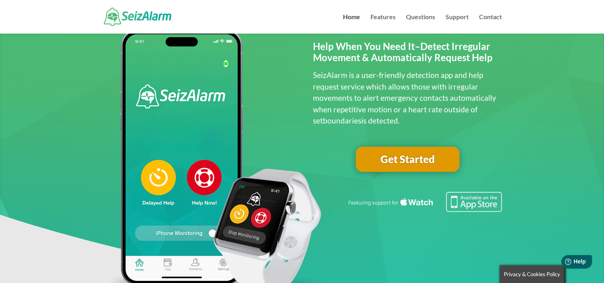  I want to click on span: Privacy & Cookies Policy, so click(532, 274).